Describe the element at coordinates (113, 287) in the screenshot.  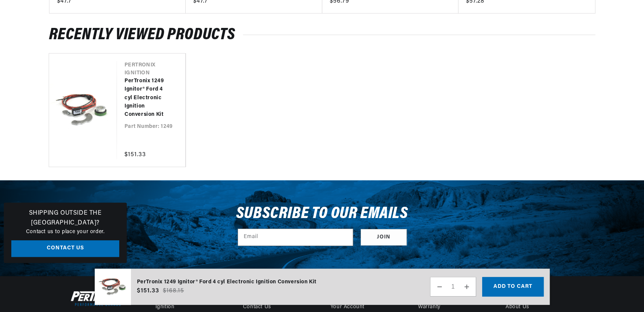
I see `img: PerTronix 1249 Ignitor® Ford 4 cyl Electronic Ignition Conversion Kit` at that location.